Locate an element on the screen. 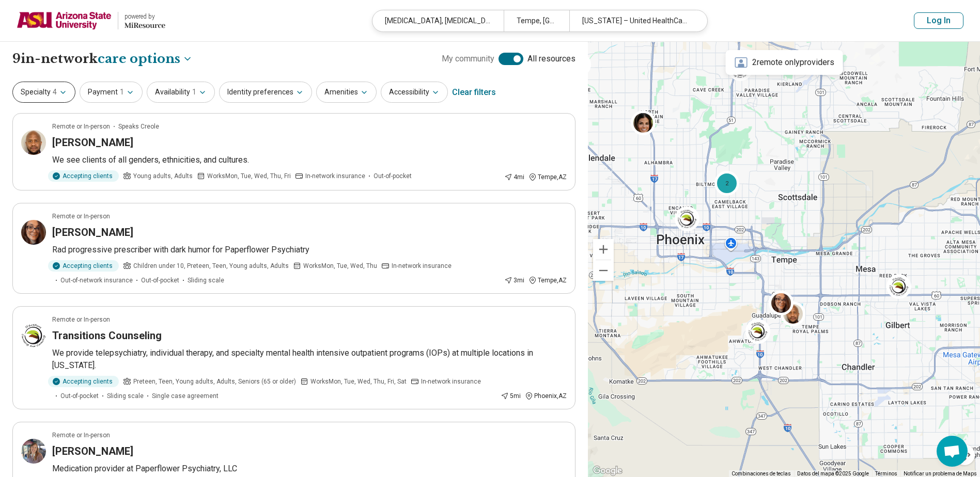  button: Payment1 is located at coordinates (111, 92).